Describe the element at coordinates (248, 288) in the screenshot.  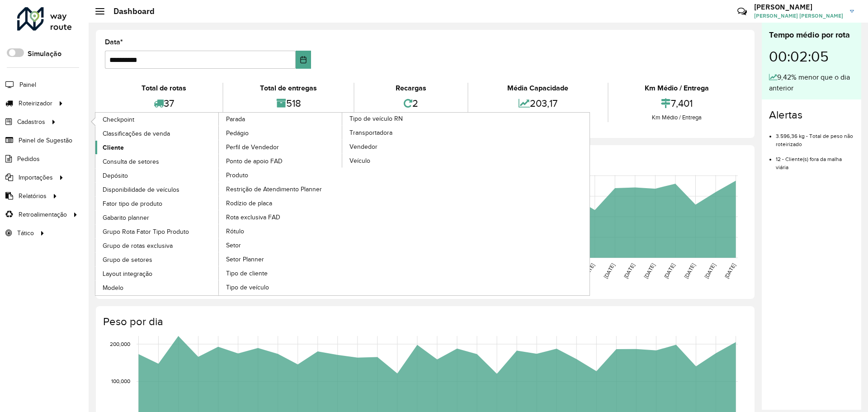
I see `span: Tipo de veículo` at that location.